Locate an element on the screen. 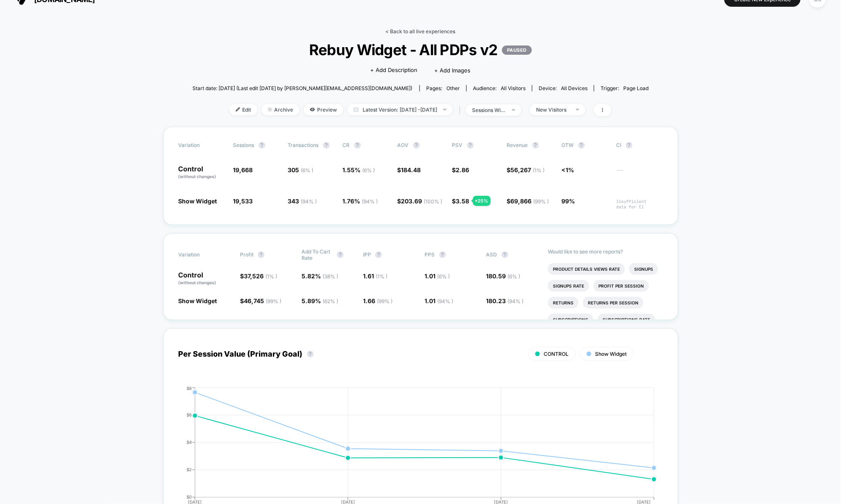  div: New Visitors is located at coordinates (553, 109).